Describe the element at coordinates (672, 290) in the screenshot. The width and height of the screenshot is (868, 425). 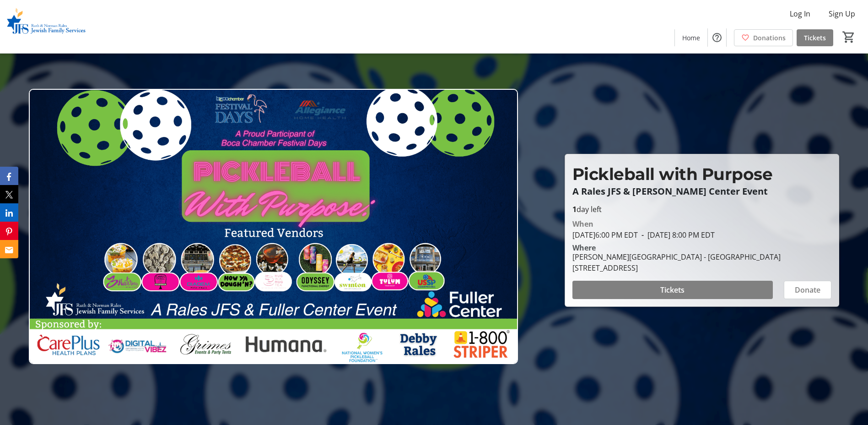
I see `button: Tickets` at that location.